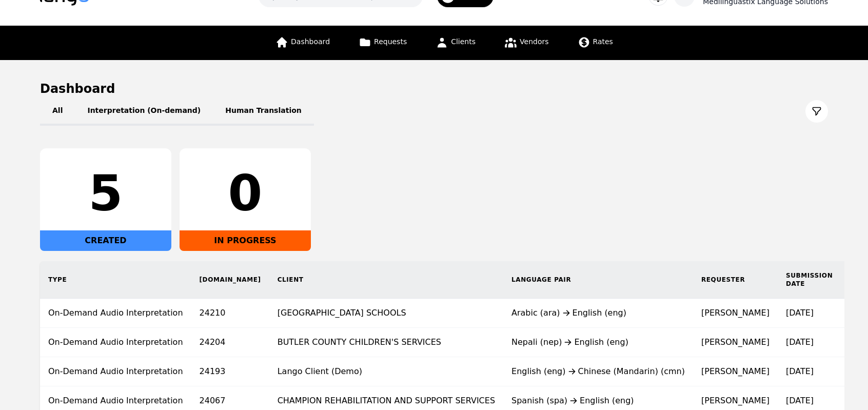 The width and height of the screenshot is (868, 410). I want to click on th: Type, so click(116, 280).